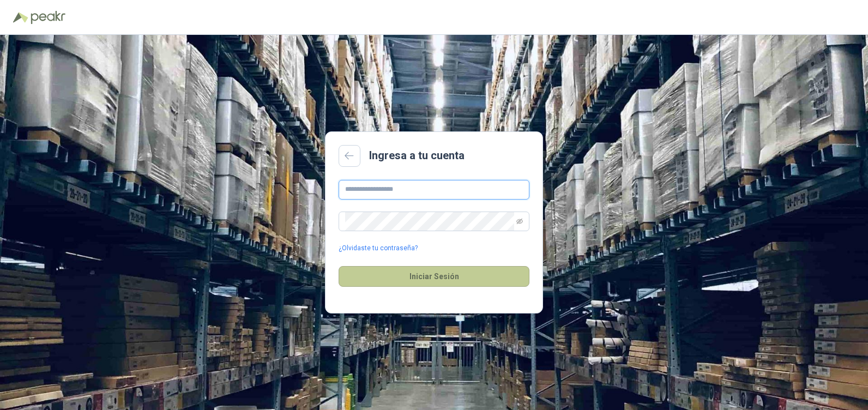 The width and height of the screenshot is (868, 410). Describe the element at coordinates (21, 18) in the screenshot. I see `img: Logo` at that location.